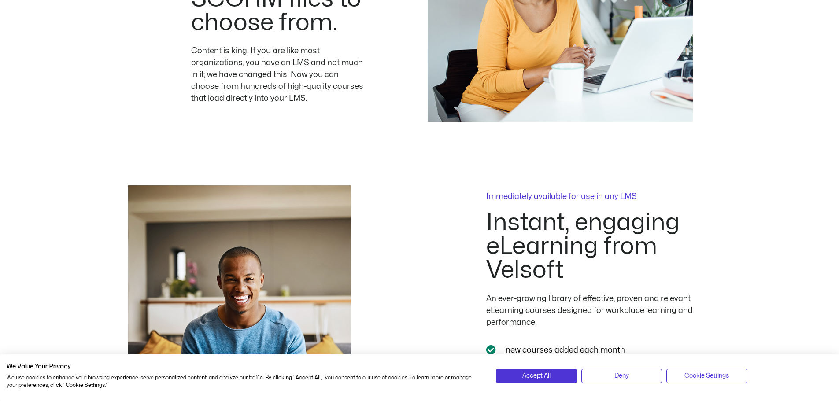  Describe the element at coordinates (244, 367) in the screenshot. I see `h2: We Value Your Privacy` at that location.